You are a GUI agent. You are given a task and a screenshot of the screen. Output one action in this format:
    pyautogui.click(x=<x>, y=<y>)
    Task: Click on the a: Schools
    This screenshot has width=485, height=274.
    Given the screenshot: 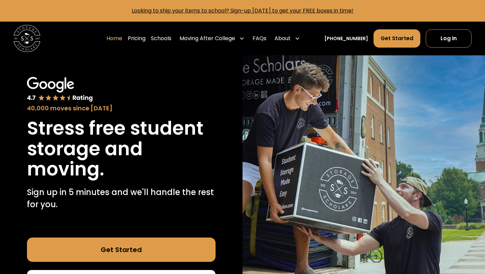 What is the action you would take?
    pyautogui.click(x=161, y=38)
    